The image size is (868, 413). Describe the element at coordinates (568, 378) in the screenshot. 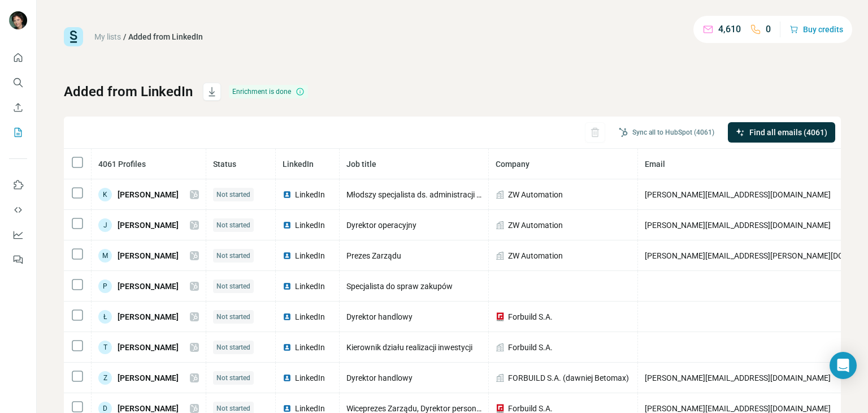

I see `span: FORBUILD S.A. (dawniej Betomax)` at that location.